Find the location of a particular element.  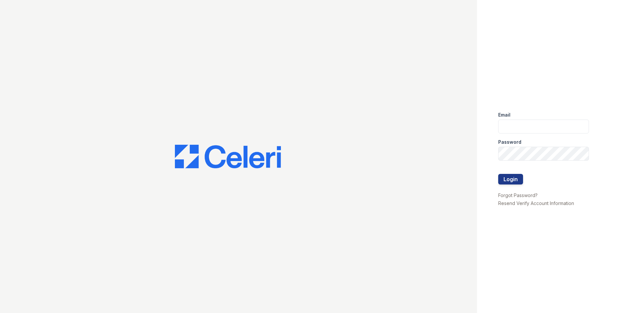

a: Resend Verify Account Information is located at coordinates (536, 203).